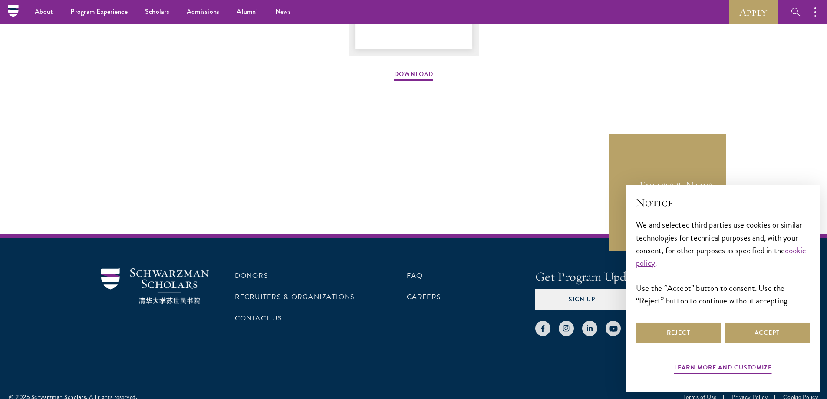  What do you see at coordinates (251, 276) in the screenshot?
I see `a: Donors` at bounding box center [251, 276].